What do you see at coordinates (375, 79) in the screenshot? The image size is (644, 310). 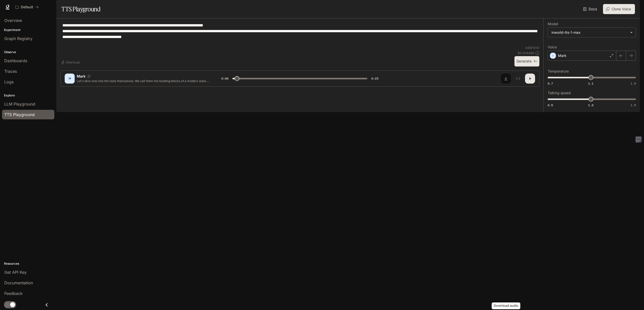 I see `span: 0:23` at bounding box center [375, 79].